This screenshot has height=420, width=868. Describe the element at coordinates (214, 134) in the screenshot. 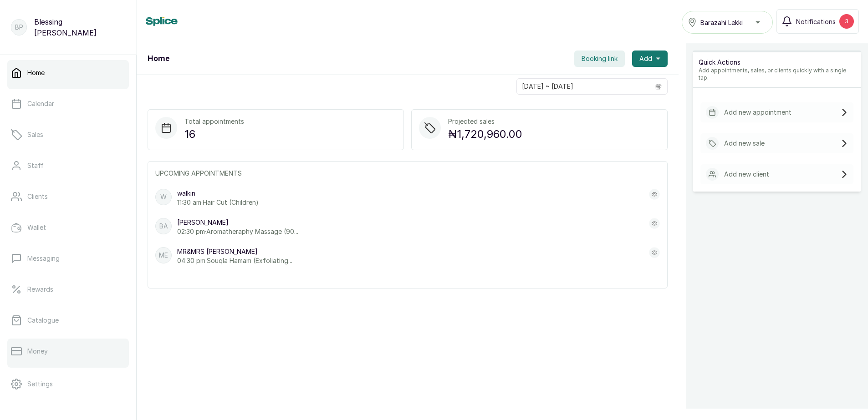

I see `p: 16` at that location.